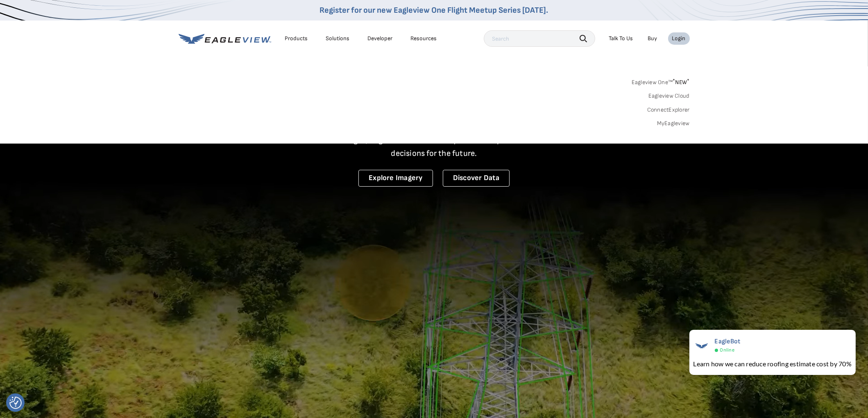 The image size is (868, 418). What do you see at coordinates (16, 402) in the screenshot?
I see `button: Consent Preferences` at bounding box center [16, 402].